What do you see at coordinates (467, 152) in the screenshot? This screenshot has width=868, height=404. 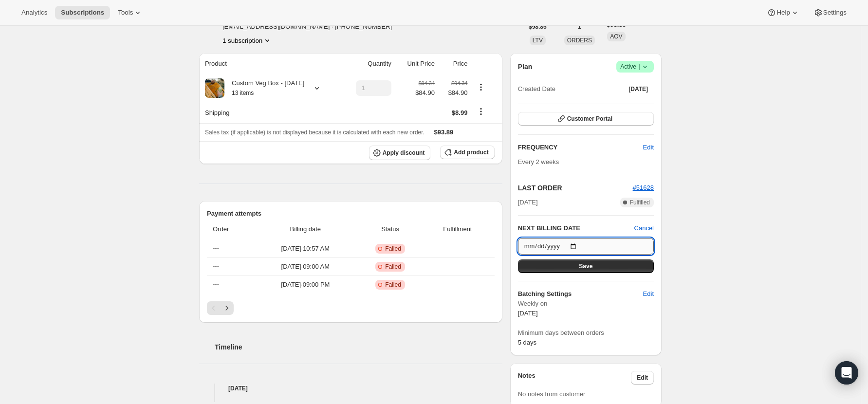 I see `button: Add product` at bounding box center [467, 152].